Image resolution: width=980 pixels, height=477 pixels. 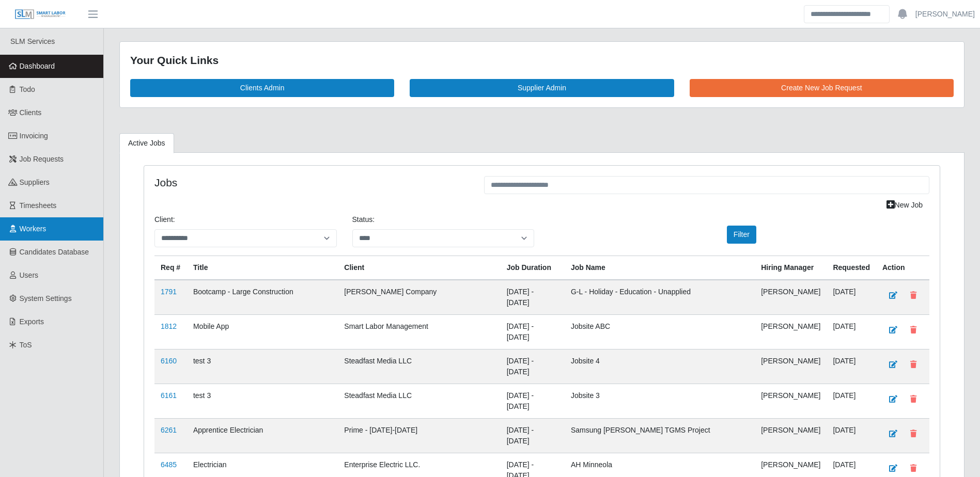 What do you see at coordinates (419, 268) in the screenshot?
I see `th: Client` at bounding box center [419, 268].